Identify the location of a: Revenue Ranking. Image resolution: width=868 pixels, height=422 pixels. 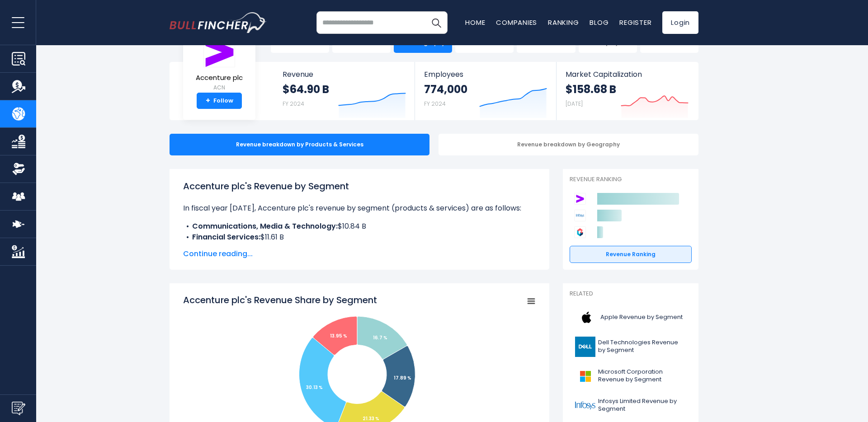
(631, 254).